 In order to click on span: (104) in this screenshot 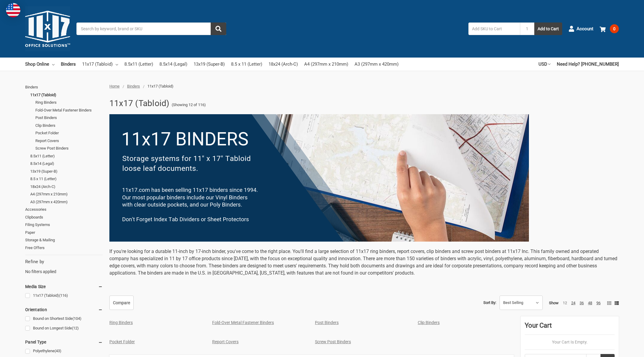, I will do `click(77, 318)`.